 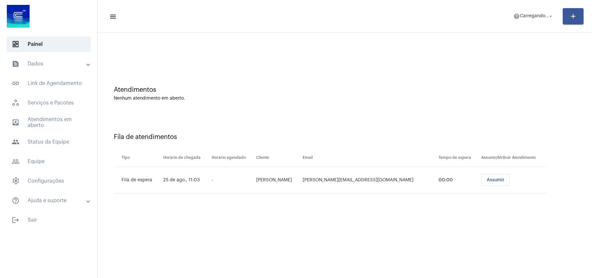 I want to click on span: Serviços e Pacotes, so click(x=48, y=103).